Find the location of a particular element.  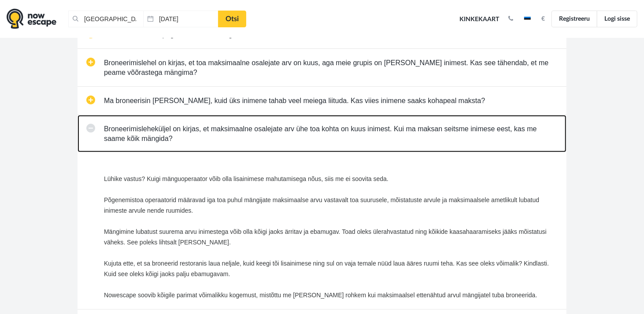

input: Kuupäev is located at coordinates (181, 19).